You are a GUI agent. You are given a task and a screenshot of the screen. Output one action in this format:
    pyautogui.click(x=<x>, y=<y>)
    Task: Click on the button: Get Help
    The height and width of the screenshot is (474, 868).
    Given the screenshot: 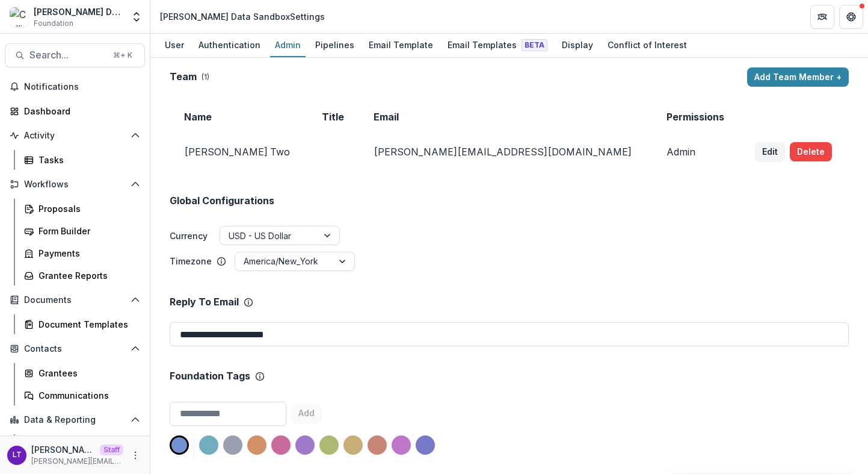 What is the action you would take?
    pyautogui.click(x=851, y=17)
    